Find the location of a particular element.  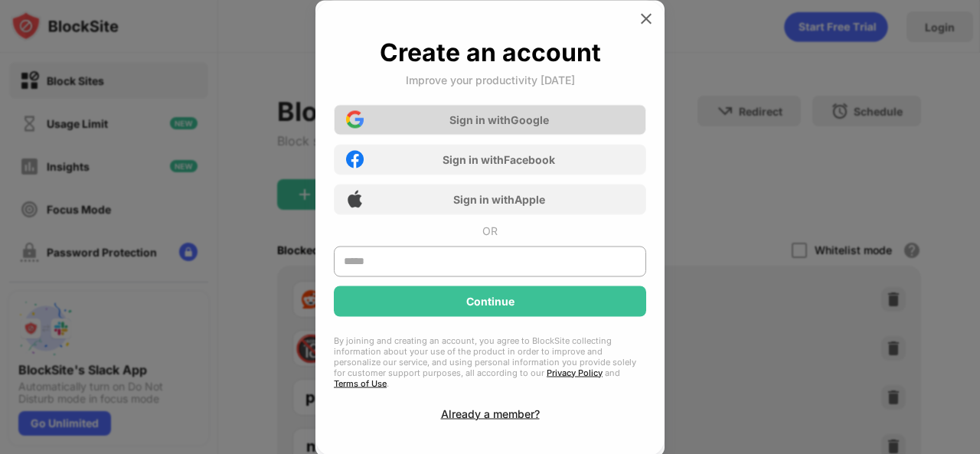

a: Terms of Use is located at coordinates (360, 383).